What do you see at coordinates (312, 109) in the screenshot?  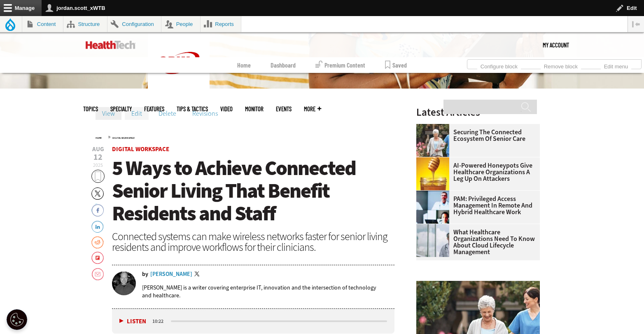 I see `span: More` at bounding box center [312, 109].